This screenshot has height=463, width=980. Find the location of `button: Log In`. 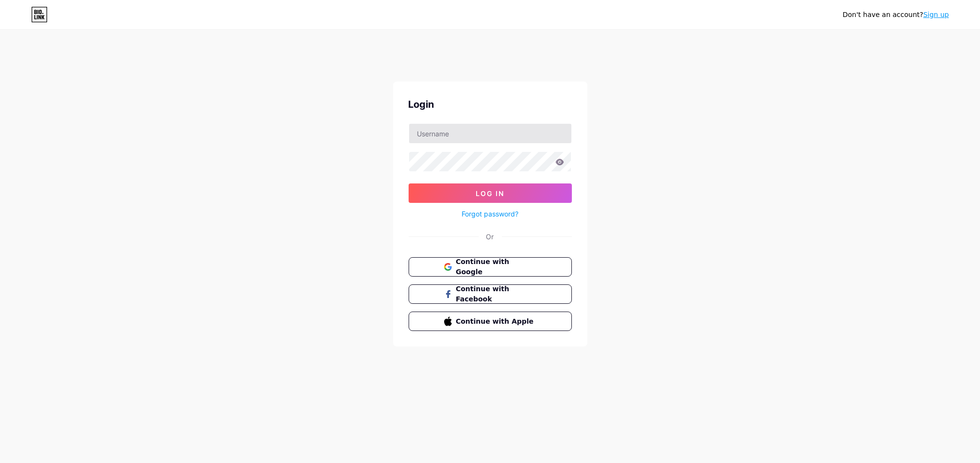

button: Log In is located at coordinates (490, 193).